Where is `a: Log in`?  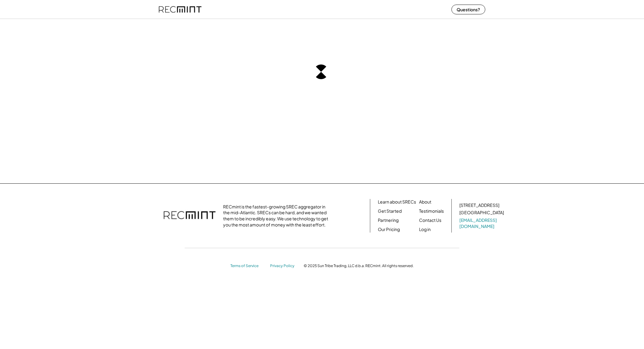
a: Log in is located at coordinates (425, 230).